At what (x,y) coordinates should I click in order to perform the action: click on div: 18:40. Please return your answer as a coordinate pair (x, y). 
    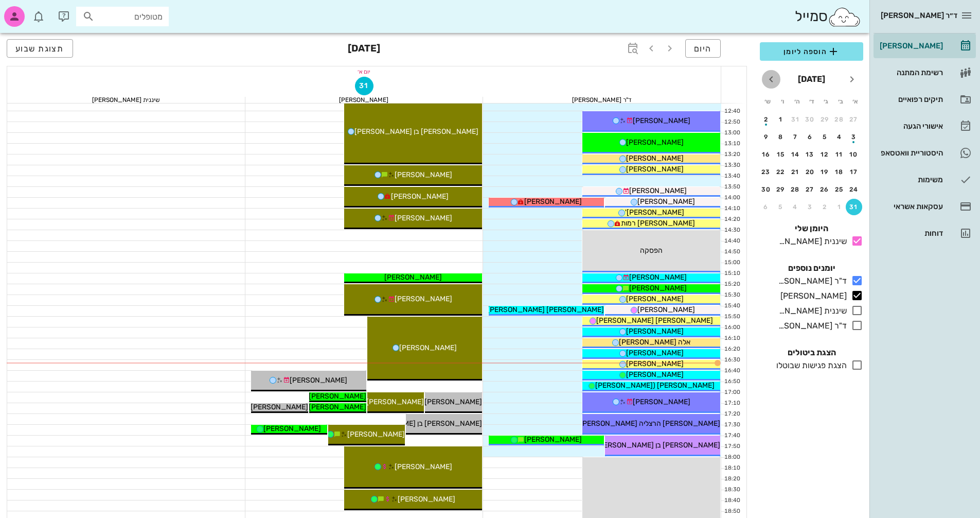
    Looking at the image, I should click on (732, 500).